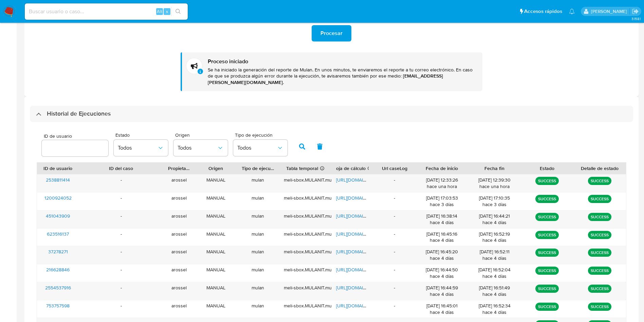 The width and height of the screenshot is (644, 322). What do you see at coordinates (167, 11) in the screenshot?
I see `span: s` at bounding box center [167, 11].